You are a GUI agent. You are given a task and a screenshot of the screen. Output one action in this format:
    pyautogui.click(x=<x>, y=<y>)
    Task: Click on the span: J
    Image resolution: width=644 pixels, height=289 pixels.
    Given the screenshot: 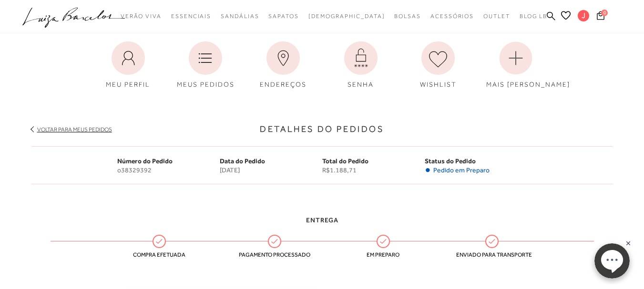 What is the action you would take?
    pyautogui.click(x=583, y=16)
    